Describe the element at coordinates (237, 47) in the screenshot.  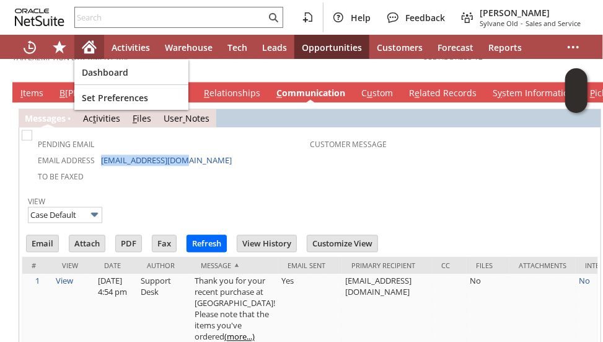
I see `a: Tech` at that location.